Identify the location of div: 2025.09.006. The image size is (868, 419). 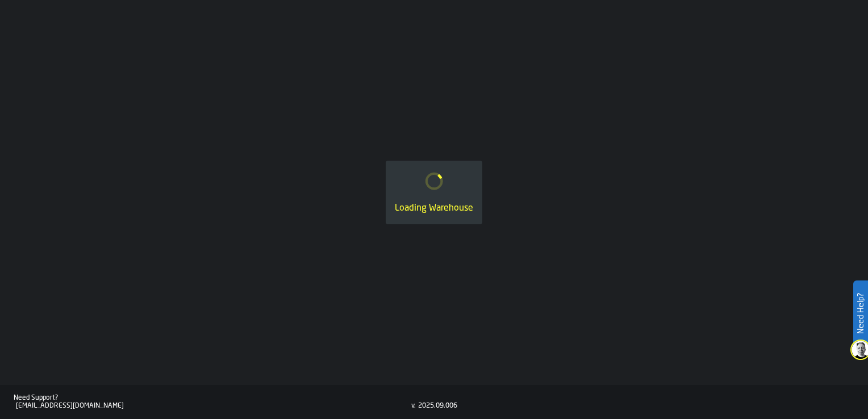
(437, 406).